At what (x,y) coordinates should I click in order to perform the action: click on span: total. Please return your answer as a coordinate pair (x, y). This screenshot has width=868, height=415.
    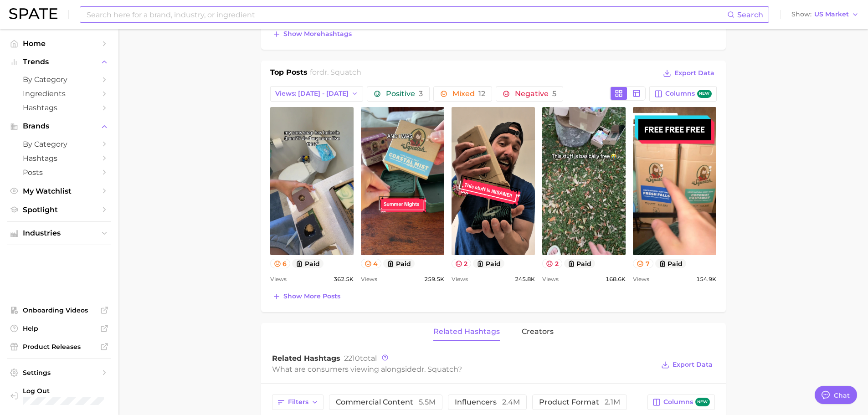
    Looking at the image, I should click on (360, 358).